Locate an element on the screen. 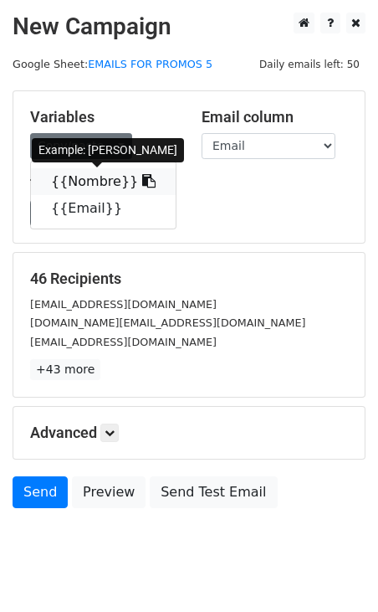  small: Google Sheet: is located at coordinates (112, 64).